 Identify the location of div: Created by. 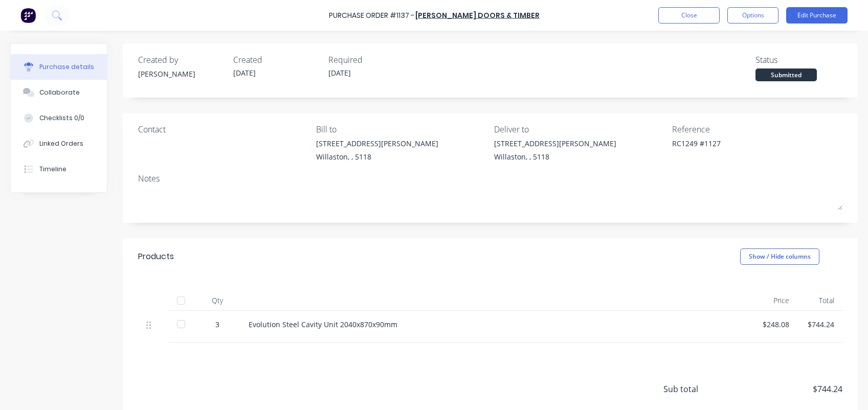
(182, 60).